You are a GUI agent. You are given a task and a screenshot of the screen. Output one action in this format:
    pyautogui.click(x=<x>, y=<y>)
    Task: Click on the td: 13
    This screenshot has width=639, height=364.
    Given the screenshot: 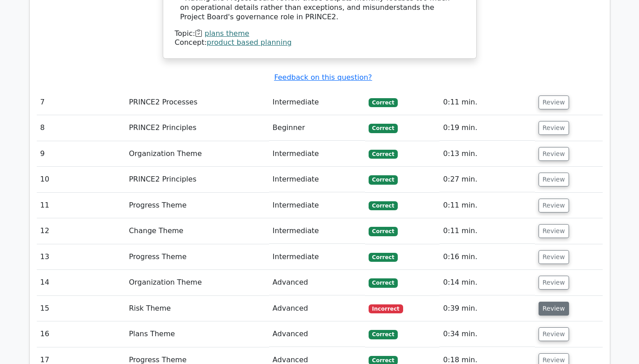 What is the action you would take?
    pyautogui.click(x=81, y=257)
    